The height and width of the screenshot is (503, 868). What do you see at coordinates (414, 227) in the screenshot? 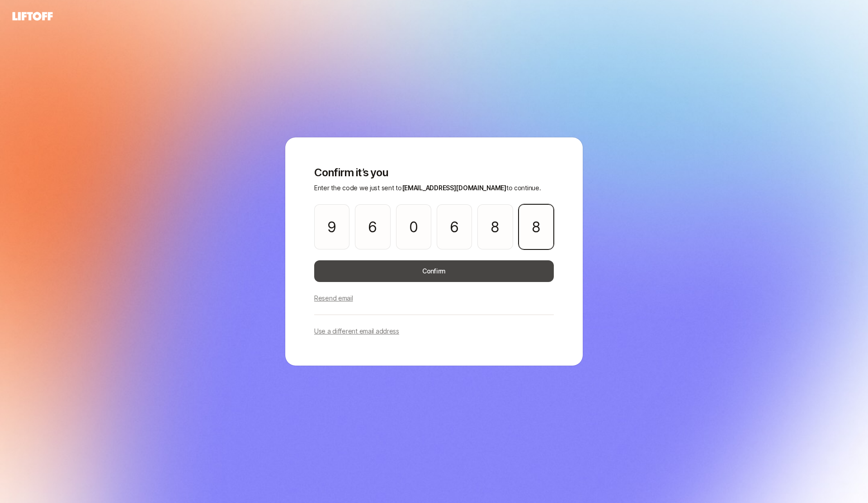
I see `input: Please enter OTP character 3` at bounding box center [414, 227].